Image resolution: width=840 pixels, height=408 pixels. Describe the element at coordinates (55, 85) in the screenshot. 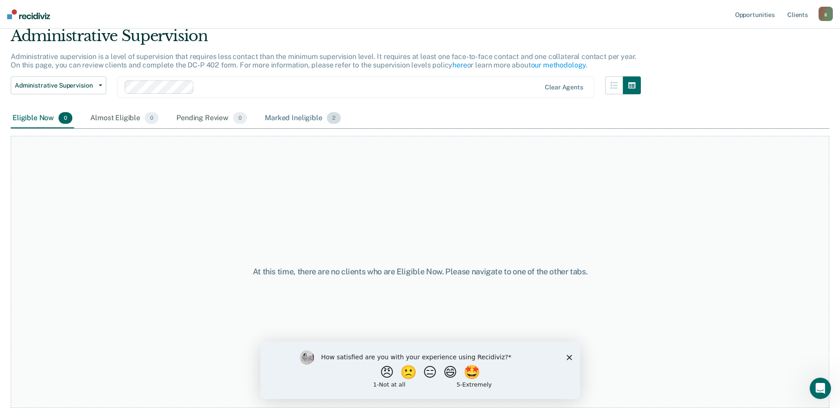

I see `span: Administrative Supervision` at that location.